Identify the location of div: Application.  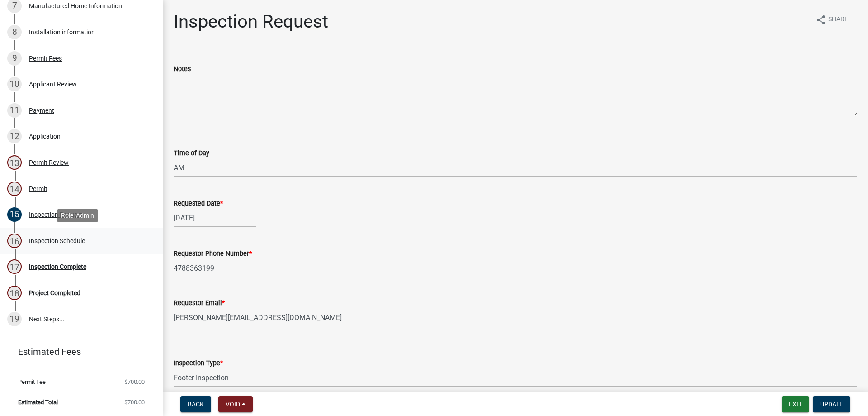
(45, 136).